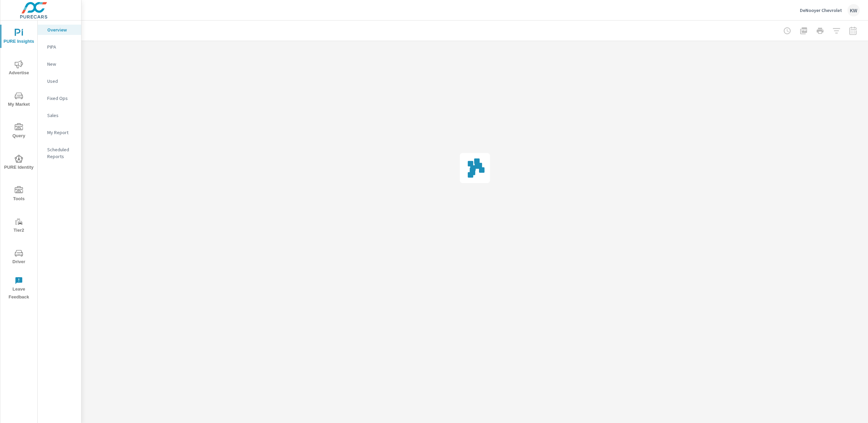 Image resolution: width=868 pixels, height=423 pixels. What do you see at coordinates (59, 81) in the screenshot?
I see `div: Used` at bounding box center [59, 81].